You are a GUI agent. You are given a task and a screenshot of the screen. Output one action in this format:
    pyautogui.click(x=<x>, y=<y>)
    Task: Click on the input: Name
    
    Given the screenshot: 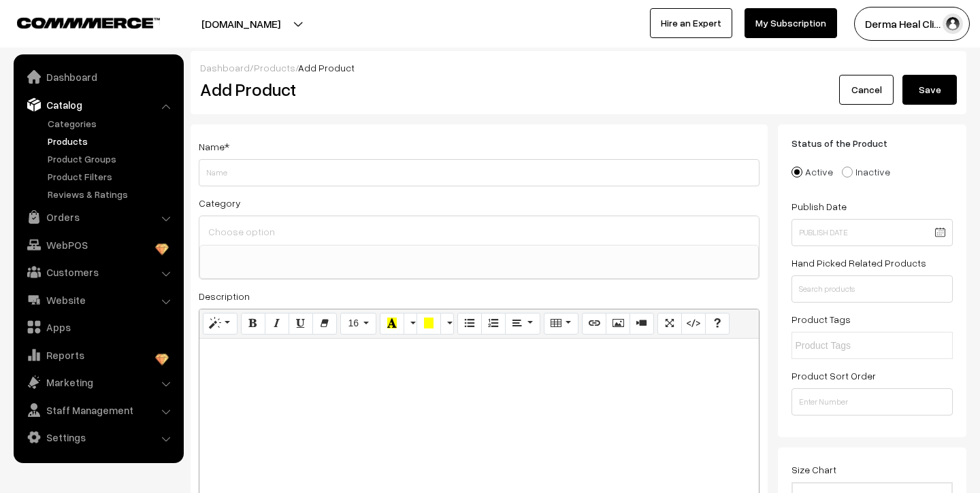 What is the action you would take?
    pyautogui.click(x=479, y=173)
    